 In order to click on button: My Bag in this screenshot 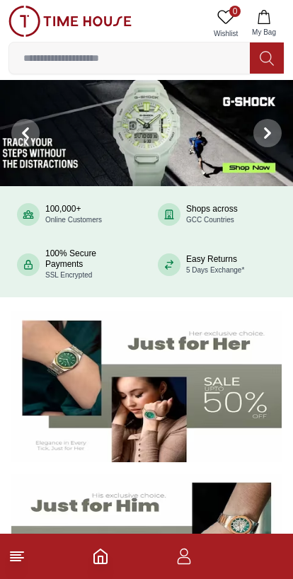, I will do `click(264, 23)`.